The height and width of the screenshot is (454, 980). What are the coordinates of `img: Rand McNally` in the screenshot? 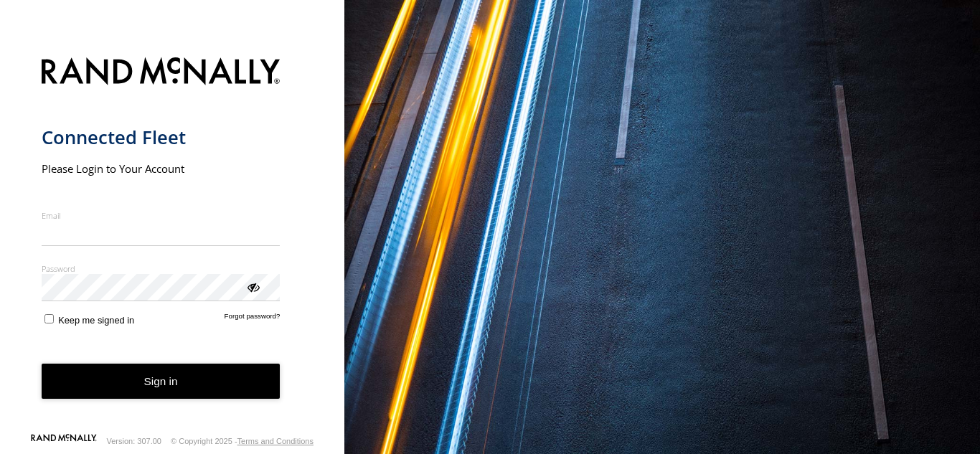 It's located at (160, 73).